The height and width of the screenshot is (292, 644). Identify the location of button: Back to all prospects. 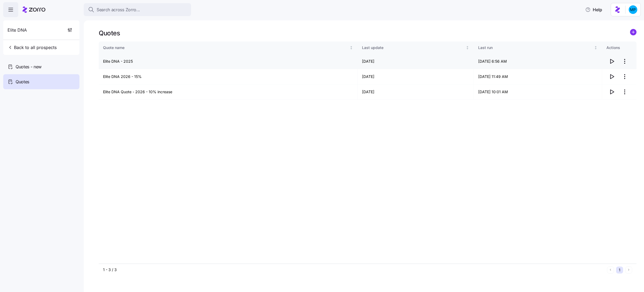
(32, 47).